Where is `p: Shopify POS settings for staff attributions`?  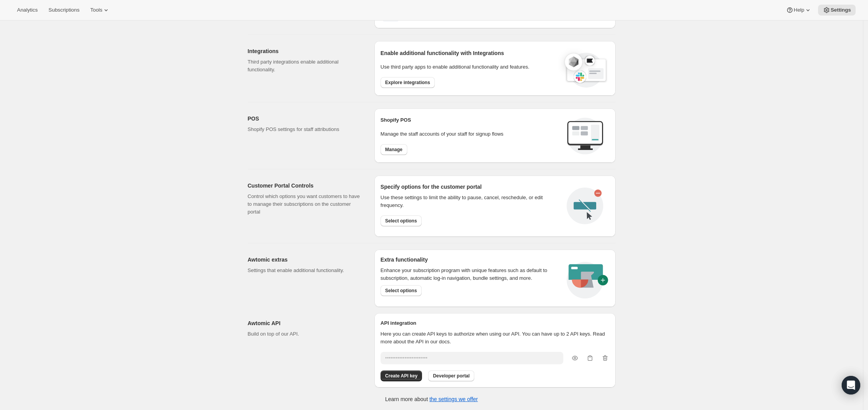 p: Shopify POS settings for staff attributions is located at coordinates (305, 129).